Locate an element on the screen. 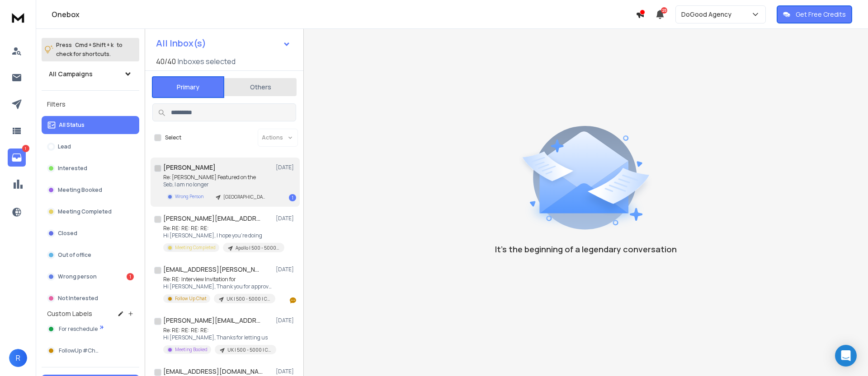 The width and height of the screenshot is (868, 376). span: For reschedule is located at coordinates (78, 329).